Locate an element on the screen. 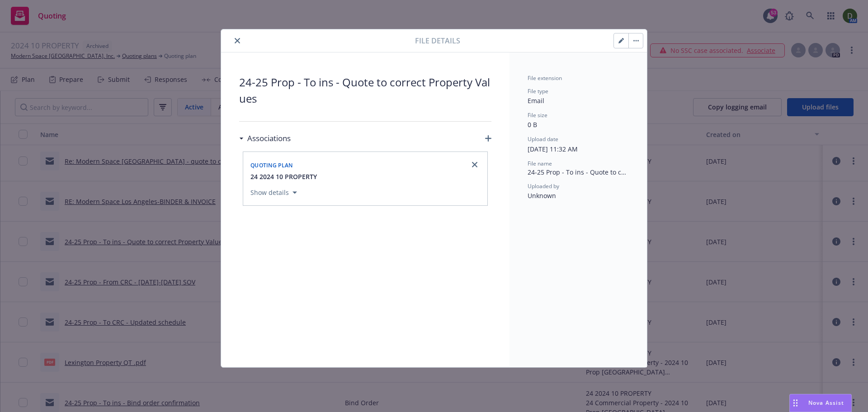 The width and height of the screenshot is (868, 412). span: Quoting plan is located at coordinates (271, 165).